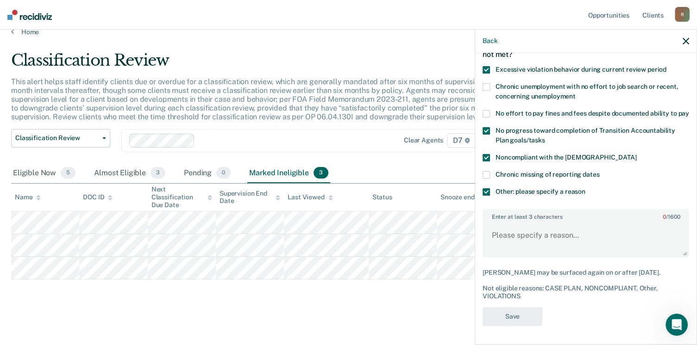  Describe the element at coordinates (288, 174) in the screenshot. I see `div: Marked Ineligible` at that location.